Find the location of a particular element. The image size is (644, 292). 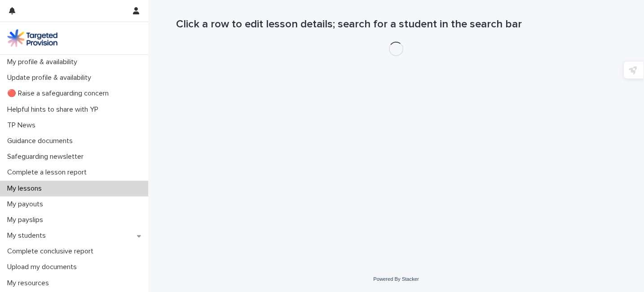

p: TP News is located at coordinates (23, 125).